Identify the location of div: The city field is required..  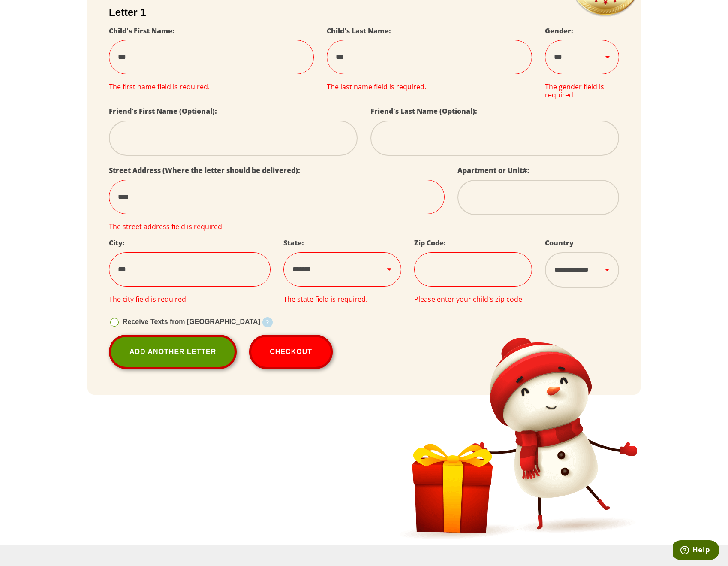
(189, 299).